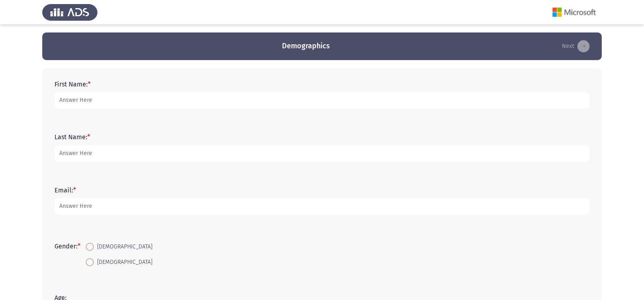  Describe the element at coordinates (70, 12) in the screenshot. I see `img: Assess Talent Management logo` at that location.